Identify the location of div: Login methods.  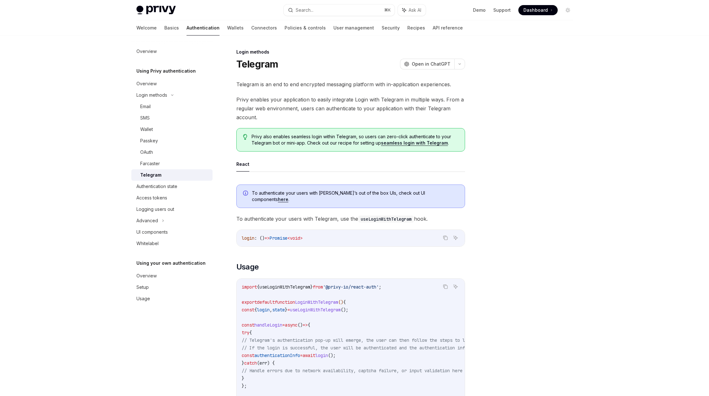
(152, 95).